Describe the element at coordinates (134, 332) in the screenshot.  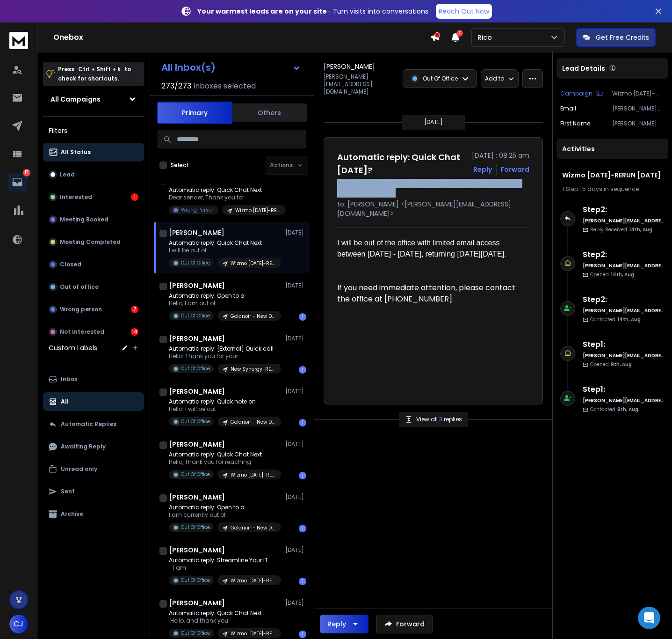
I see `div: 14` at that location.